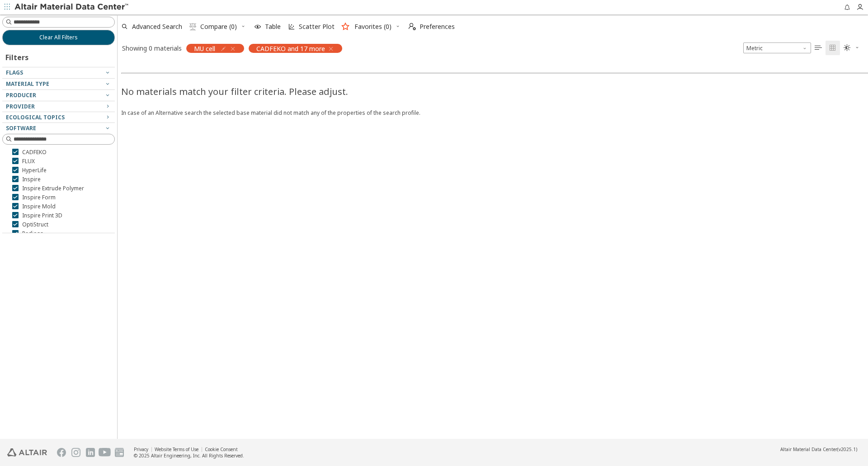 Image resolution: width=868 pixels, height=466 pixels. What do you see at coordinates (373, 26) in the screenshot?
I see `span: Favorites (0)` at bounding box center [373, 26].